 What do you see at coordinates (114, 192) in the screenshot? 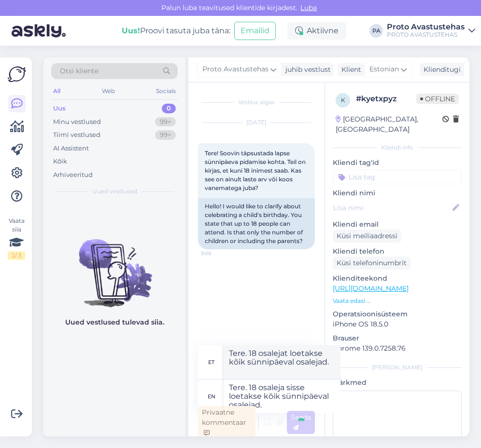
I see `span: Uued vestlused` at bounding box center [114, 192].